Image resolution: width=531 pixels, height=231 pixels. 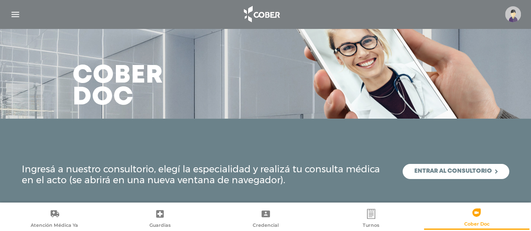 What do you see at coordinates (371, 226) in the screenshot?
I see `span: Turnos` at bounding box center [371, 226].